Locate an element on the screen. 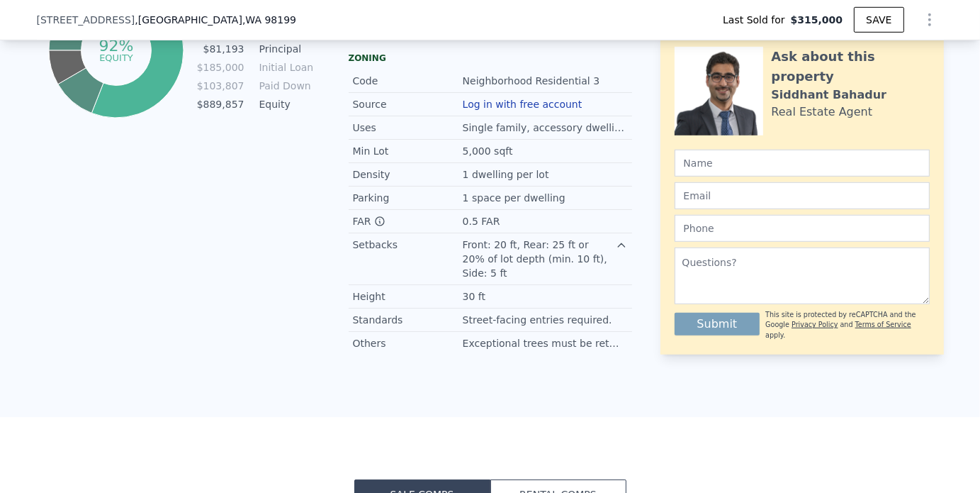 This screenshot has width=980, height=493. button: SAVE is located at coordinates (879, 20).